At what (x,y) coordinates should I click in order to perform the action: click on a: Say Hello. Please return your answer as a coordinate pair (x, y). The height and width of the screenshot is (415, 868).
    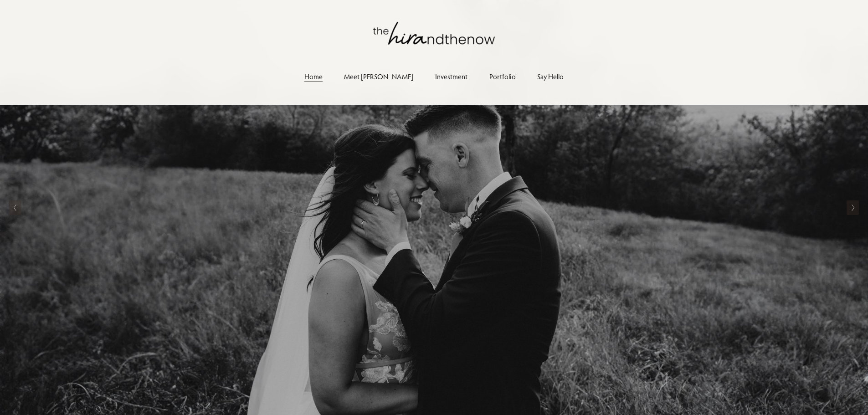
    Looking at the image, I should click on (550, 76).